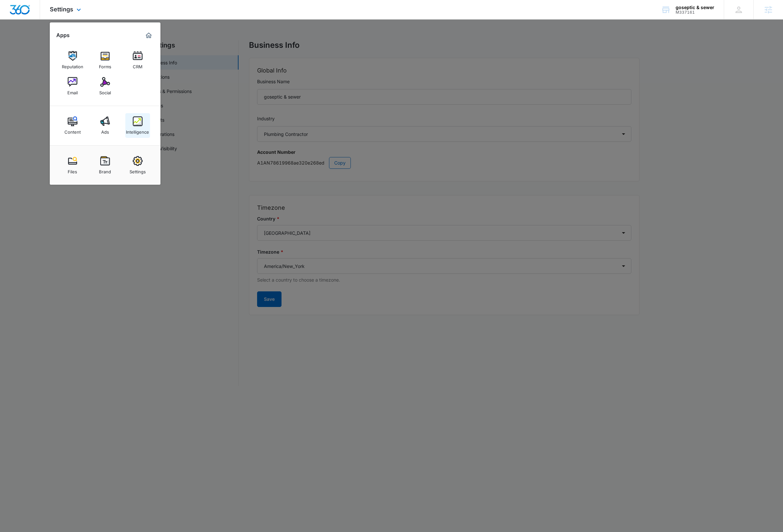 Image resolution: width=783 pixels, height=532 pixels. What do you see at coordinates (105, 86) in the screenshot?
I see `a: Social` at bounding box center [105, 86].